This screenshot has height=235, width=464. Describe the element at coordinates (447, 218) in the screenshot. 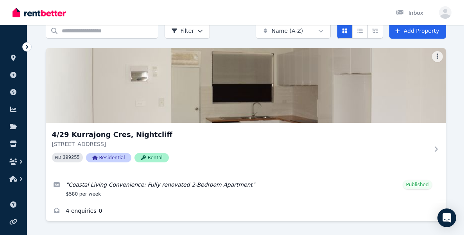

I see `div: Open Intercom Messenger` at that location.